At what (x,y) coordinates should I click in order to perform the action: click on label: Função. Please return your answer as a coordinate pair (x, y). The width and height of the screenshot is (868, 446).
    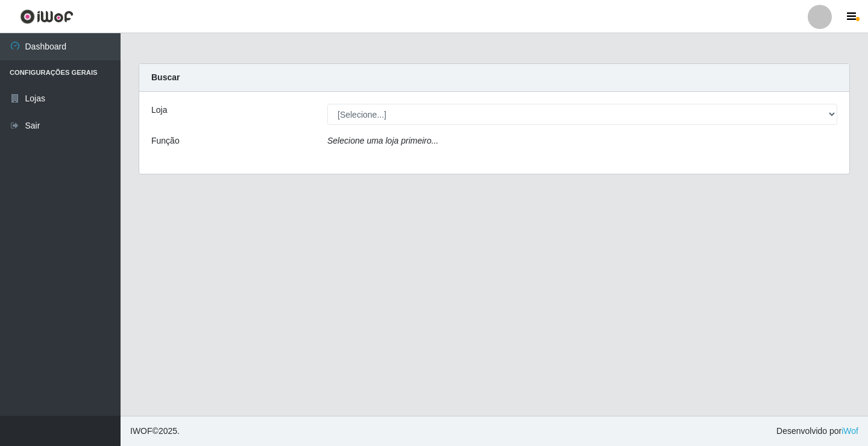
    Looking at the image, I should click on (165, 140).